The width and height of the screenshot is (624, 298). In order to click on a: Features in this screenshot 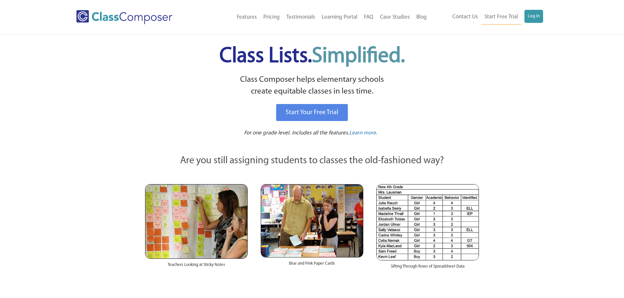, I will do `click(247, 17)`.